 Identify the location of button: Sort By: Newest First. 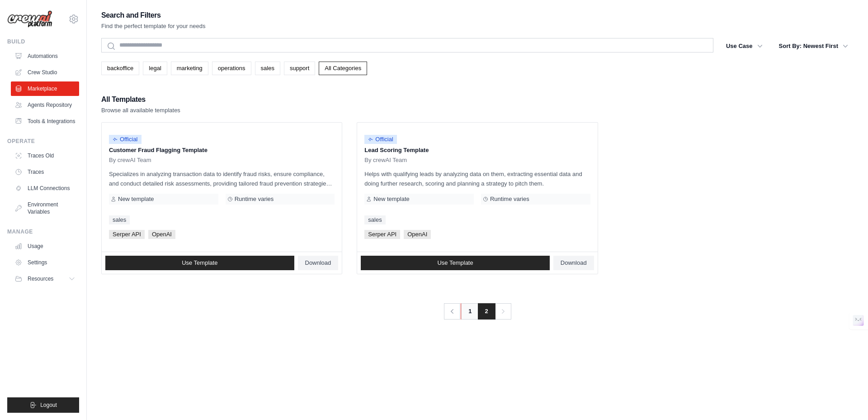
(813, 46).